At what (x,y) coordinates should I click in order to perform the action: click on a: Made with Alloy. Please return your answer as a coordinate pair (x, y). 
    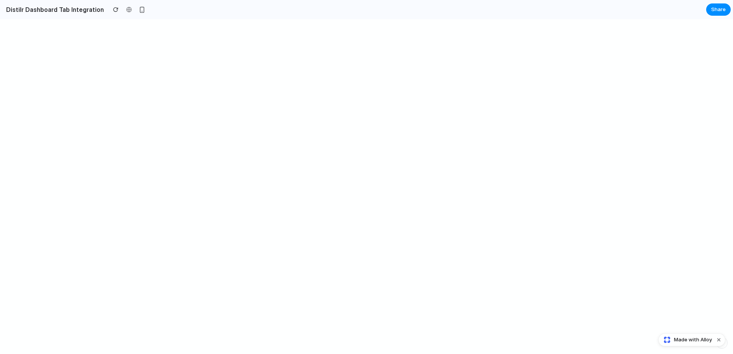
    Looking at the image, I should click on (686, 340).